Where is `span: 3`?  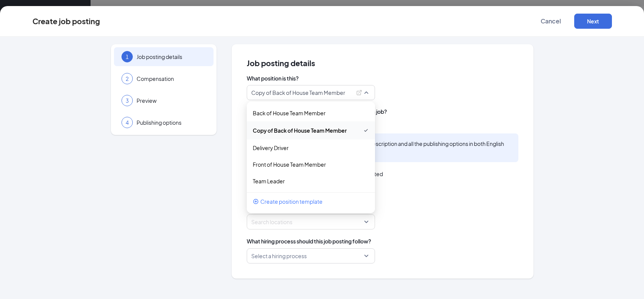 span: 3 is located at coordinates (127, 100).